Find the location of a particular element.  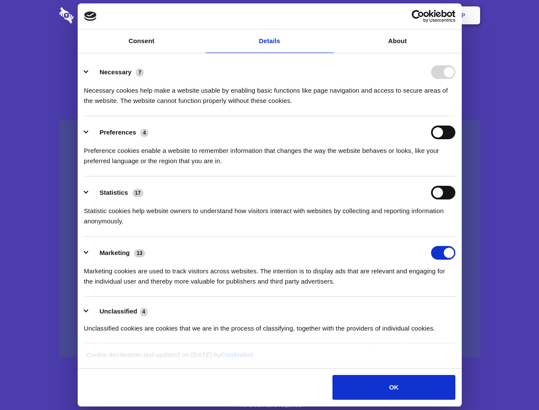

button: Statistics (17) is located at coordinates (117, 193).